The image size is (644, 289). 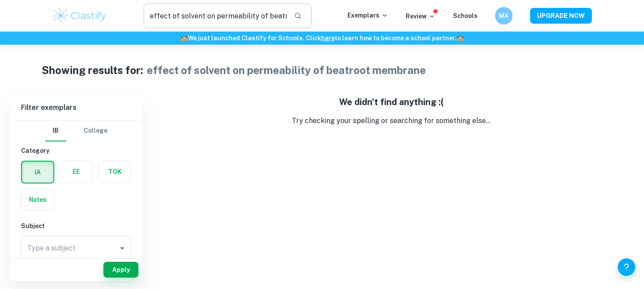 What do you see at coordinates (561, 16) in the screenshot?
I see `button: UPGRADE NOW` at bounding box center [561, 16].